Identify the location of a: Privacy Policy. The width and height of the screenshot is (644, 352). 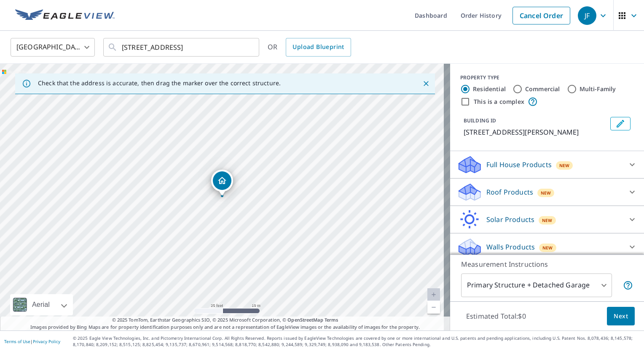
(46, 341).